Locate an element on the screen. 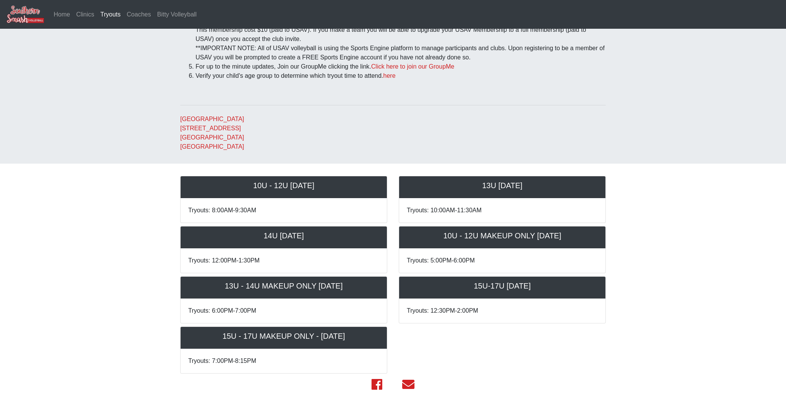 The width and height of the screenshot is (786, 397). img: Southern Smash Volleyball is located at coordinates (25, 14).